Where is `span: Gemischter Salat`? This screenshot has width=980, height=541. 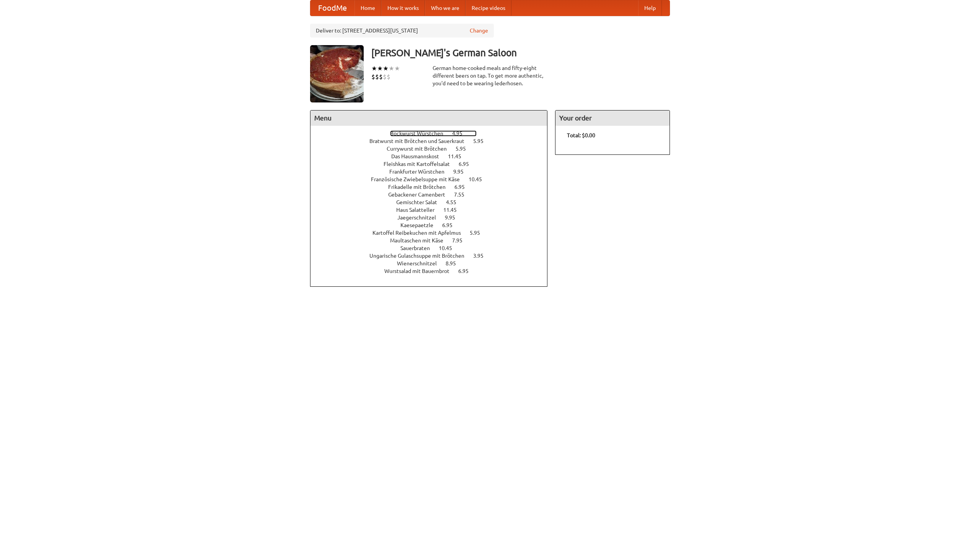 span: Gemischter Salat is located at coordinates (420, 203).